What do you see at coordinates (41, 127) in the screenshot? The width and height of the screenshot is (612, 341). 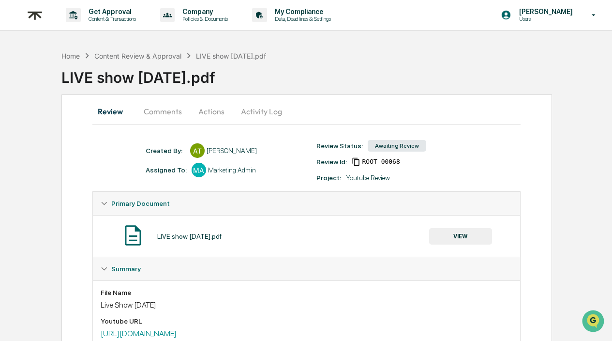 I see `span: Preclearance` at bounding box center [41, 127].